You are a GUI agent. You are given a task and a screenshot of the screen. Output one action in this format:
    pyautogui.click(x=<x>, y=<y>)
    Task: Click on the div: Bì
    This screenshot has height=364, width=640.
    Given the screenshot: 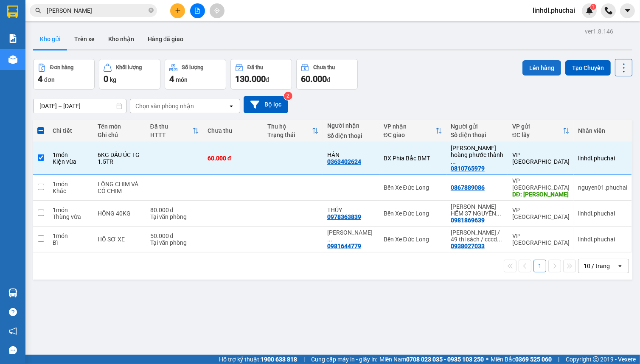 What is the action you would take?
    pyautogui.click(x=71, y=243)
    